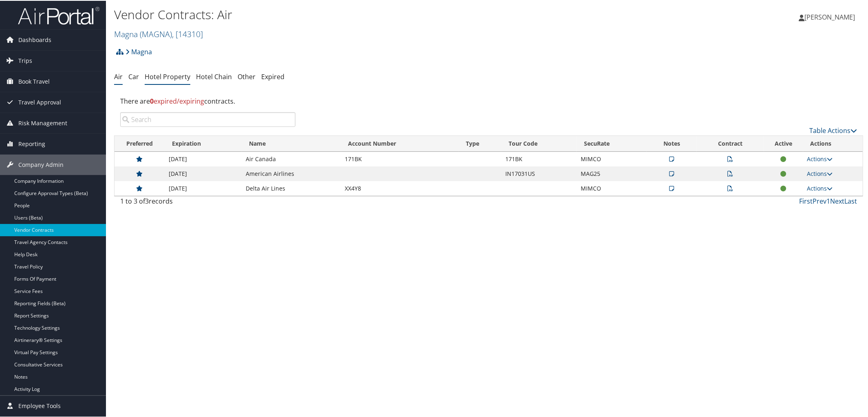 The image size is (868, 417). Describe the element at coordinates (134, 76) in the screenshot. I see `a: Car` at that location.